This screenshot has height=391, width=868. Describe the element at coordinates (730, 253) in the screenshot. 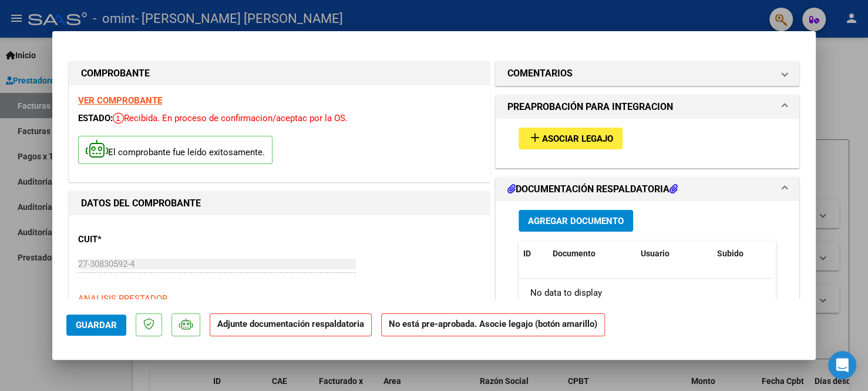

I see `span: Subido` at that location.